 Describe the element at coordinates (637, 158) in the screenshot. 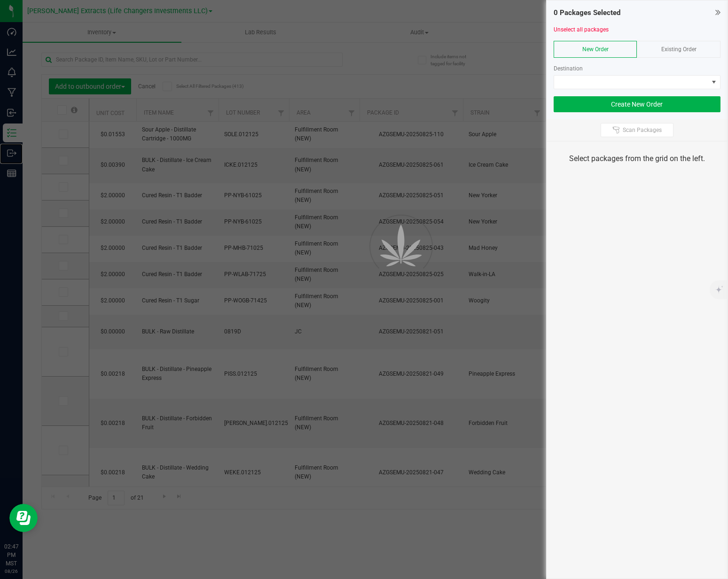

I see `div: Select packages from the grid on the left.` at that location.